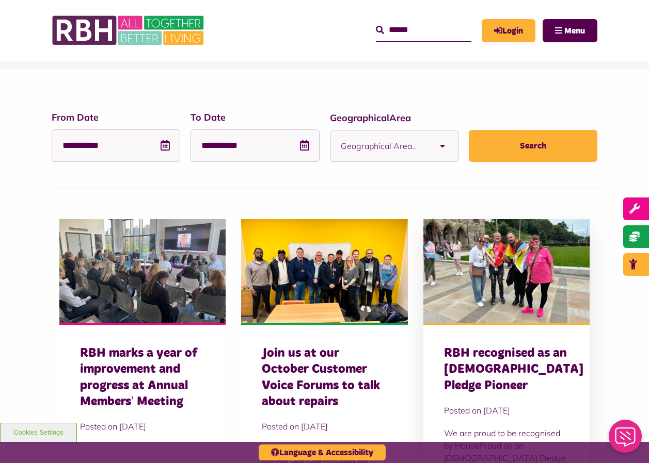  Describe the element at coordinates (142, 378) in the screenshot. I see `h3: RBH marks a year of improvement and progress at Annual Members’ Meeting` at that location.